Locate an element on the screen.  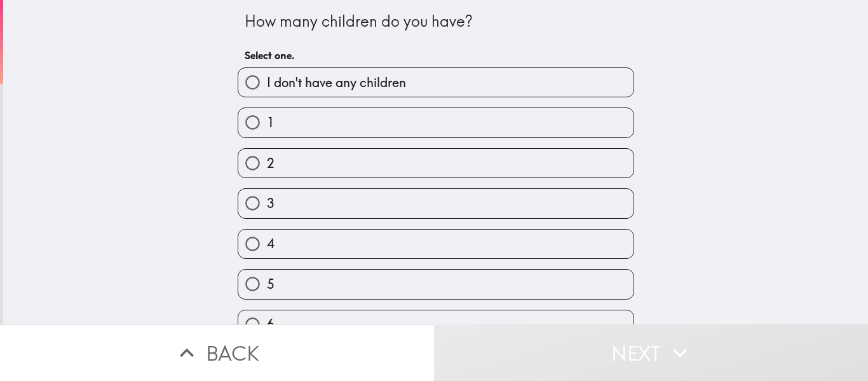
button: 4 is located at coordinates (436, 243).